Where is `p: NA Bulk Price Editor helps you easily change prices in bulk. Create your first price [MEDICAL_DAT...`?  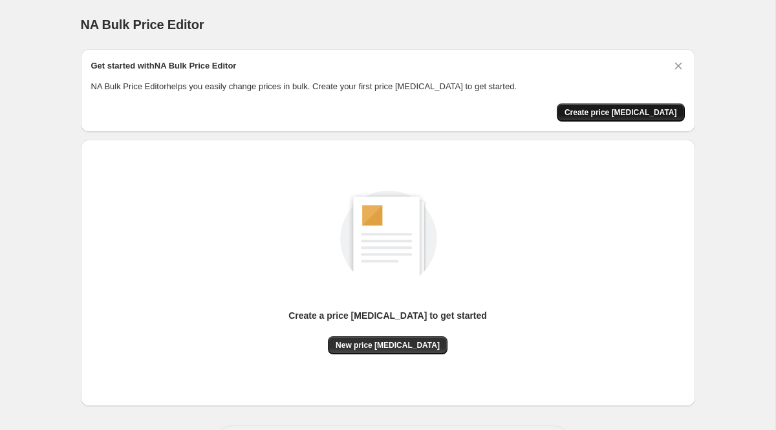 p: NA Bulk Price Editor helps you easily change prices in bulk. Create your first price [MEDICAL_DAT... is located at coordinates (388, 87).